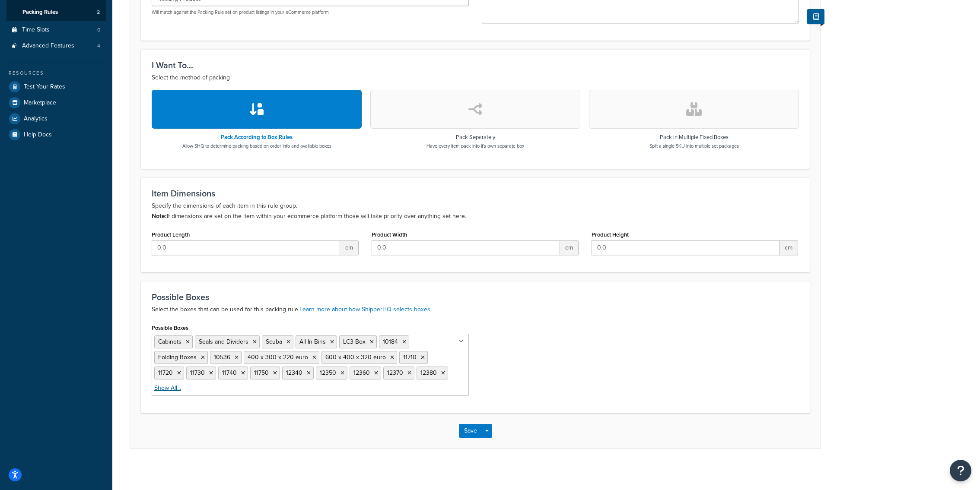 This screenshot has width=980, height=490. What do you see at coordinates (328, 373) in the screenshot?
I see `span: 12350` at bounding box center [328, 373].